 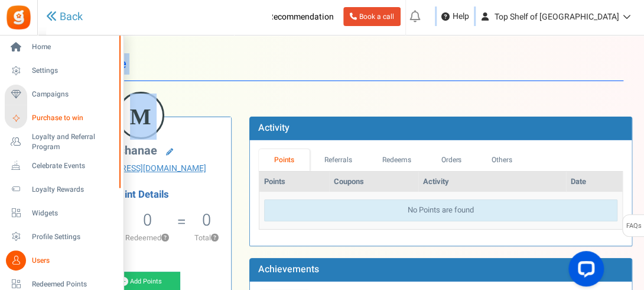 What do you see at coordinates (455, 16) in the screenshot?
I see `a: Help` at bounding box center [455, 16].